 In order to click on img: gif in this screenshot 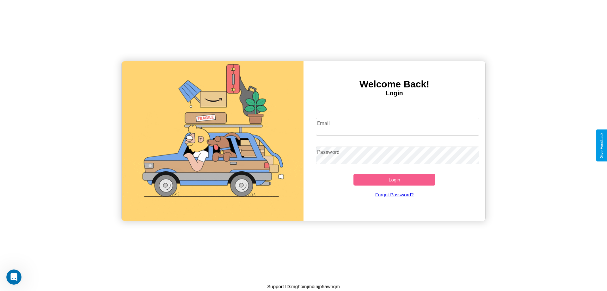, I will do `click(212, 141)`.